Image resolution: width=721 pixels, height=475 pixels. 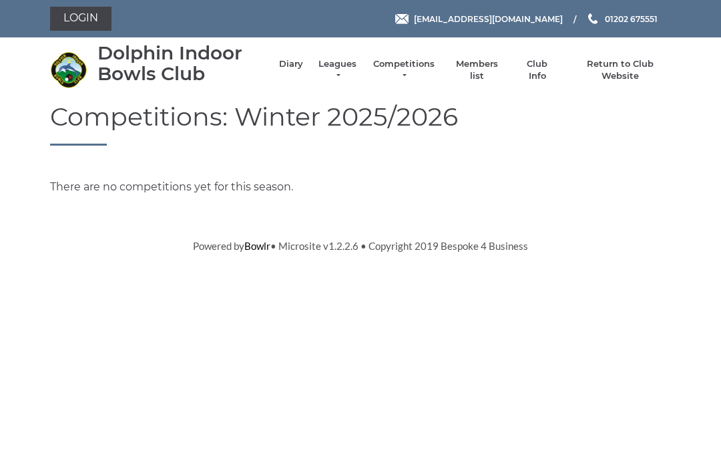 What do you see at coordinates (593, 19) in the screenshot?
I see `img: Phone us` at bounding box center [593, 19].